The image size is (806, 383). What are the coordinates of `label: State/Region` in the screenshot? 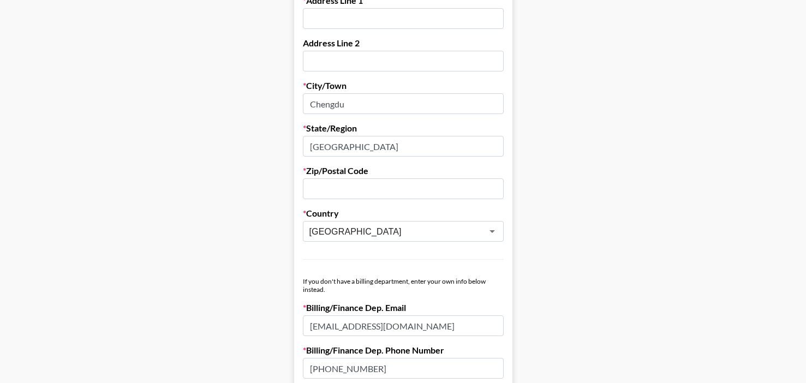 It's located at (403, 128).